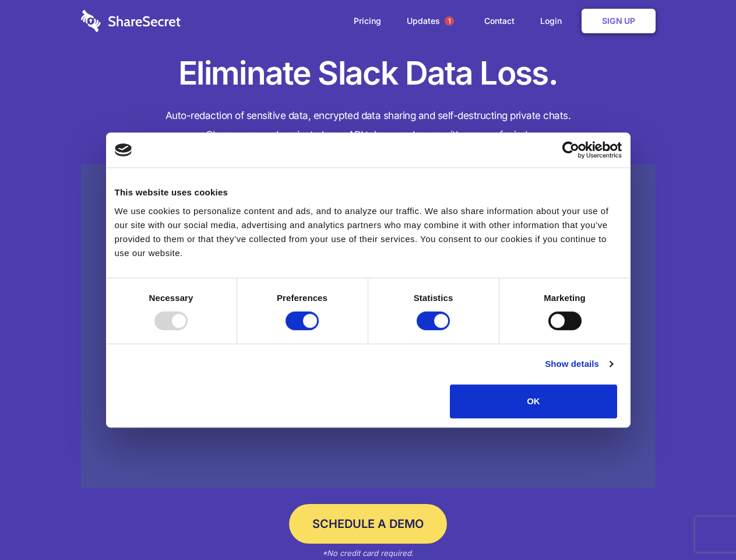 This screenshot has height=560, width=736. Describe the element at coordinates (368, 125) in the screenshot. I see `h4: Auto-redaction of sensitive data, encrypted data sharing and self-destructing private chats. Shar...` at that location.